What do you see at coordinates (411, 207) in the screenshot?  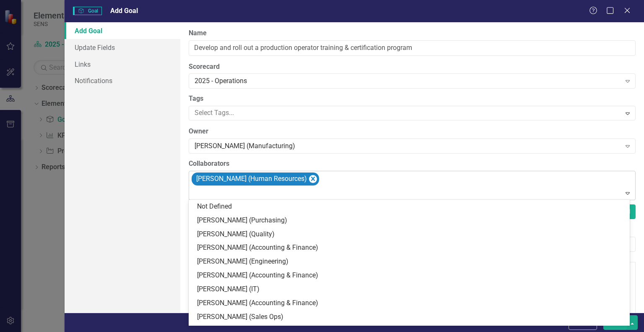 I see `div: Not Defined` at bounding box center [411, 207].